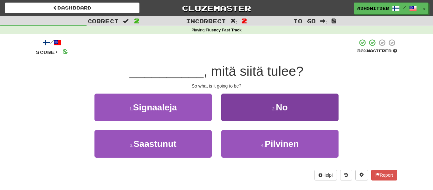  I want to click on span: 50 %, so click(362, 51).